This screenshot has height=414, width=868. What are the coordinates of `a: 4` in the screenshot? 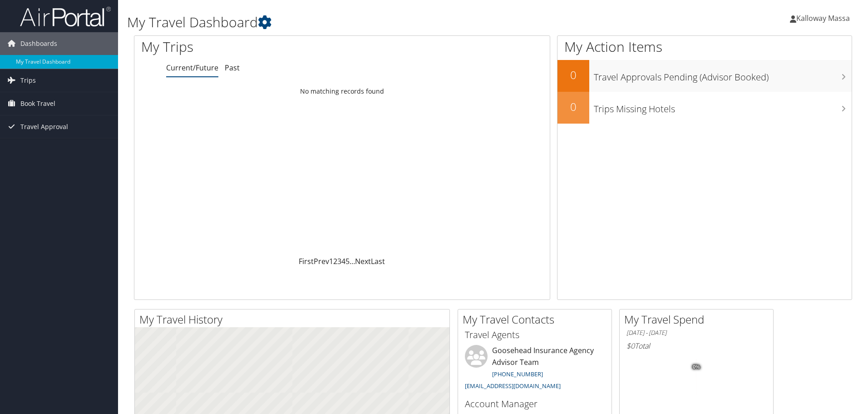 It's located at (343, 262).